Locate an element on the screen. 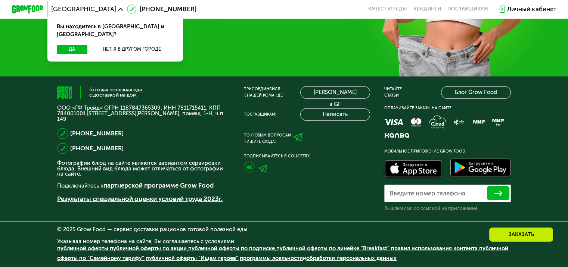  a: Блог Grow Food is located at coordinates (475, 93).